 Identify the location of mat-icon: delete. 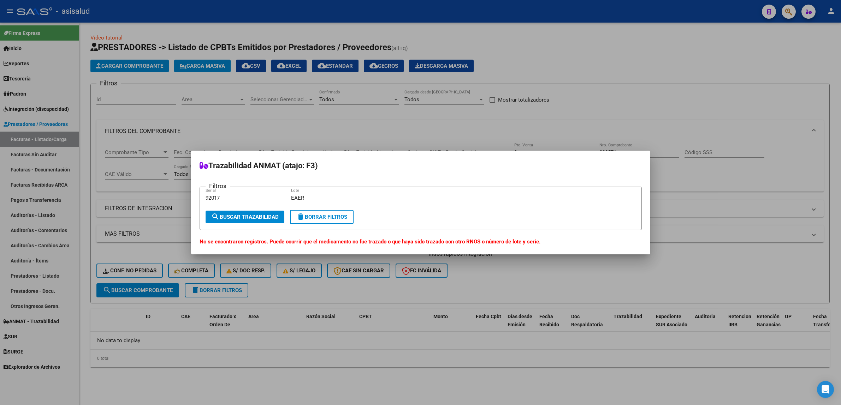
(301, 217).